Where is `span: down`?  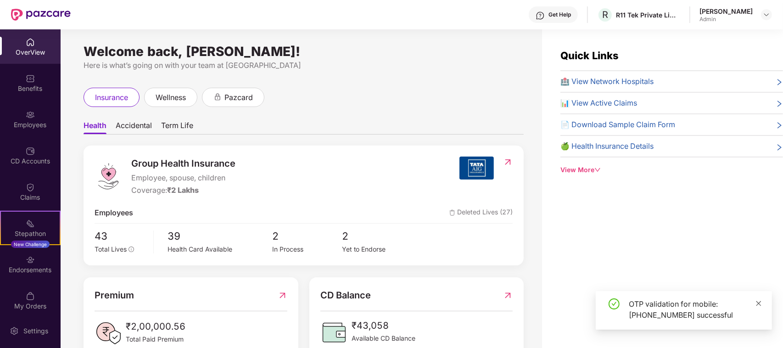 span: down is located at coordinates (598, 170).